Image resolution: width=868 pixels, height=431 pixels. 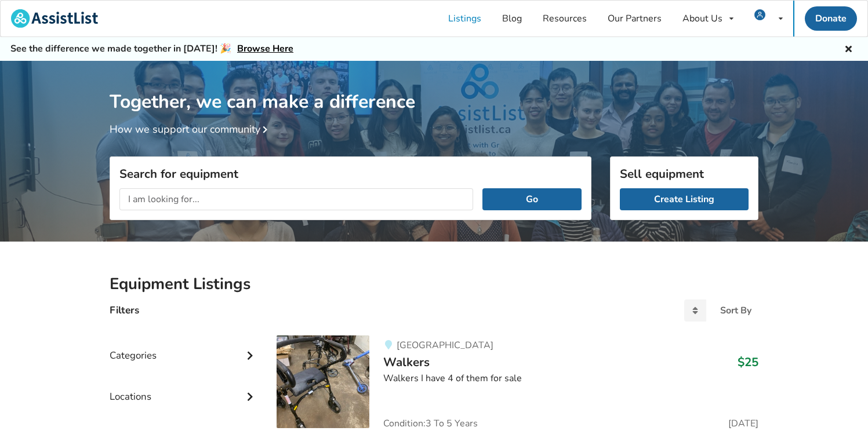 I want to click on button: Go, so click(x=532, y=199).